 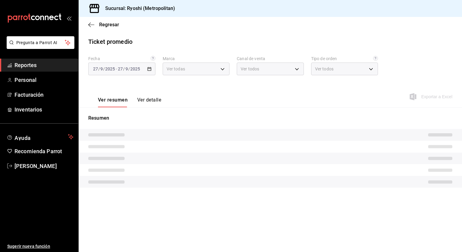 What do you see at coordinates (176, 69) in the screenshot?
I see `span: Ver todas` at bounding box center [176, 69].